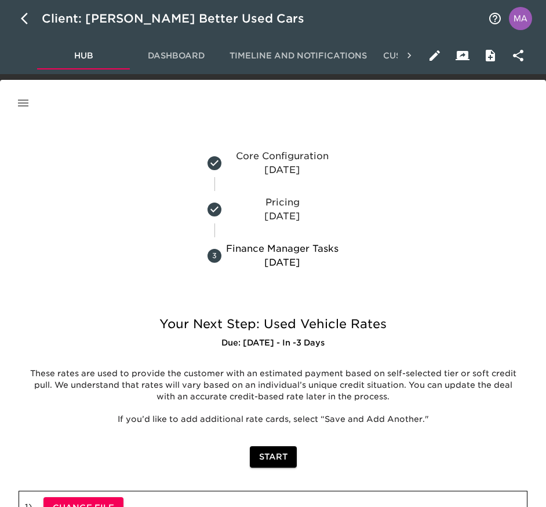 The width and height of the screenshot is (546, 507). What do you see at coordinates (273, 419) in the screenshot?
I see `span: If you’d like to add additional rate cards, select “Save and Add Another."` at bounding box center [273, 419].